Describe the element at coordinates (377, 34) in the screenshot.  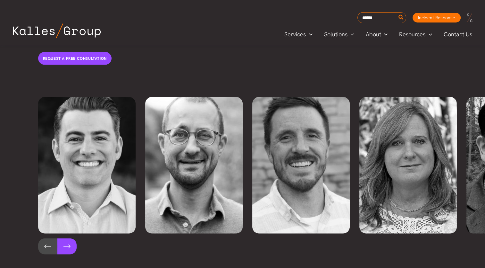
I see `a: AboutMenu Toggle` at that location.